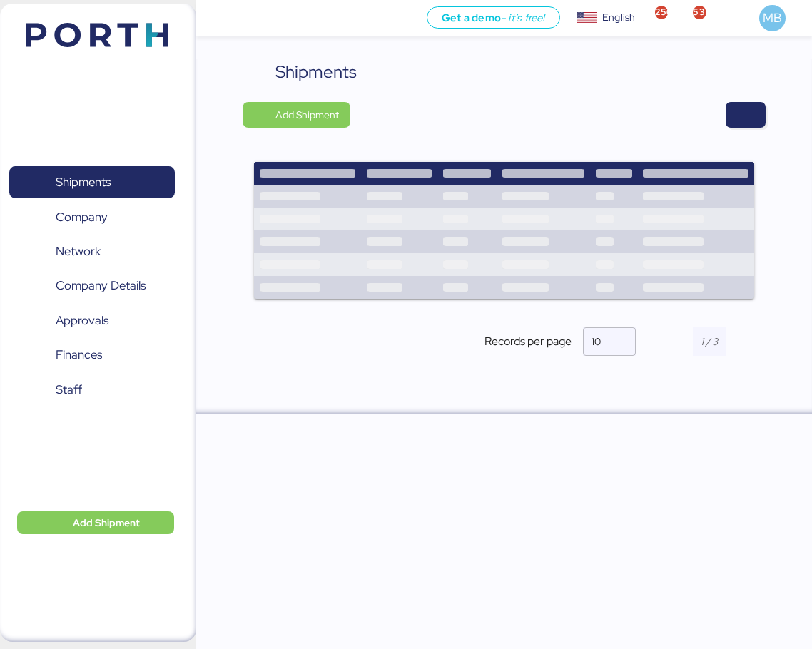 The width and height of the screenshot is (812, 649). What do you see at coordinates (68, 389) in the screenshot?
I see `span: Staff` at bounding box center [68, 389].